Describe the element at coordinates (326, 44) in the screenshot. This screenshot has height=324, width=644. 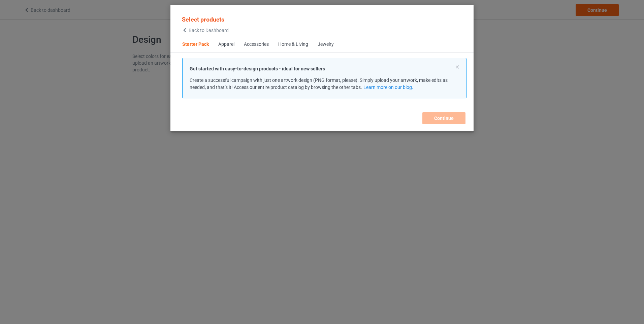
I see `div: Jewelry` at that location.